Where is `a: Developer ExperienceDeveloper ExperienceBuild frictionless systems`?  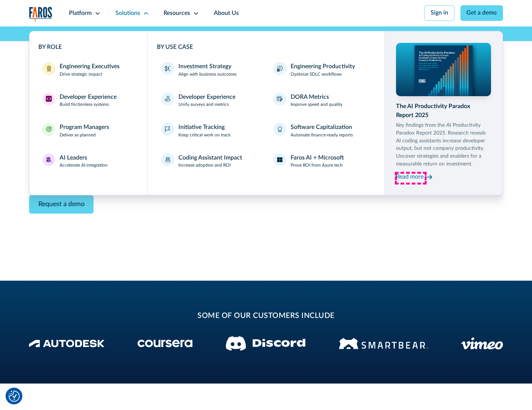 a: Developer ExperienceDeveloper ExperienceBuild frictionless systems is located at coordinates (88, 101).